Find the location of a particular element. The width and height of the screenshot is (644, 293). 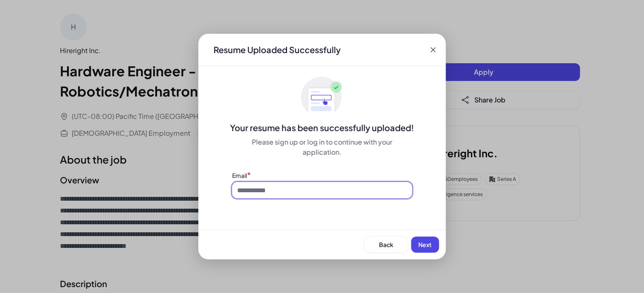

div: Please sign up or log in to continue with your application. is located at coordinates (322, 147).